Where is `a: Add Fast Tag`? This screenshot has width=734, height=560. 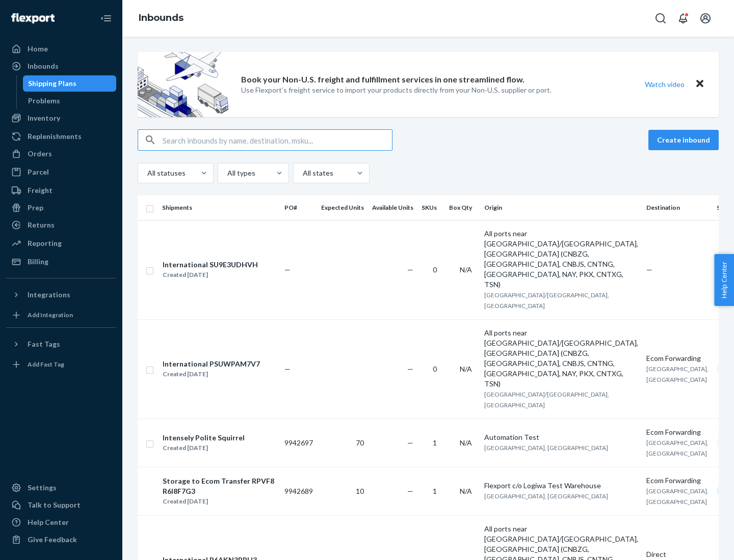
a: Add Fast Tag is located at coordinates (61, 365).